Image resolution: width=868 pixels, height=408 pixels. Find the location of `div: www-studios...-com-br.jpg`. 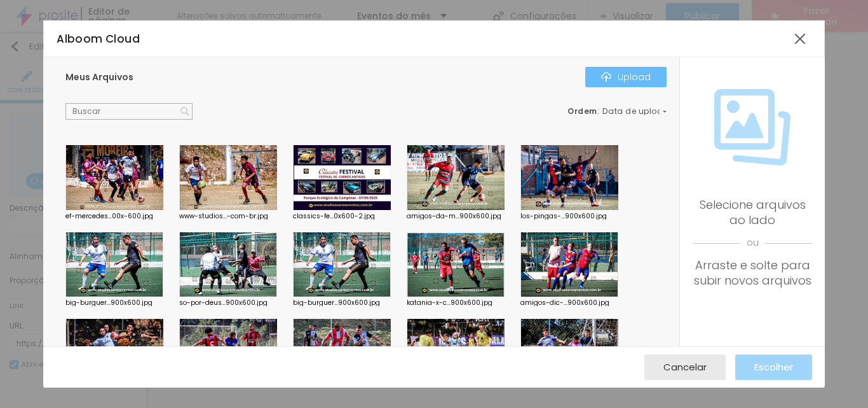

div: www-studios...-com-br.jpg is located at coordinates (228, 216).